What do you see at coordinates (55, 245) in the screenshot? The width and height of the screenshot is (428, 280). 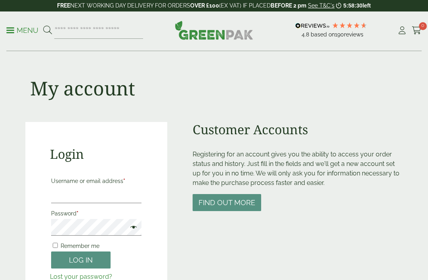 I see `input: Remember me` at bounding box center [55, 245].